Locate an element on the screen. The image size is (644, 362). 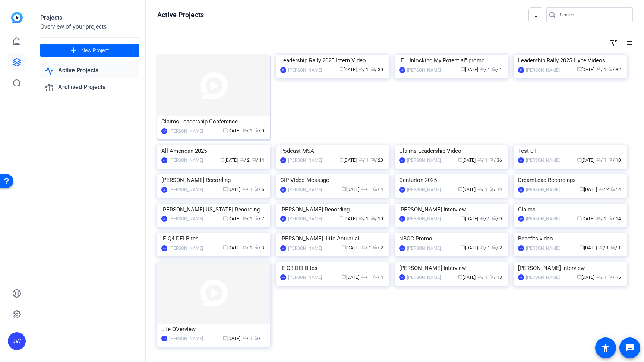
input: Search is located at coordinates (593, 15).